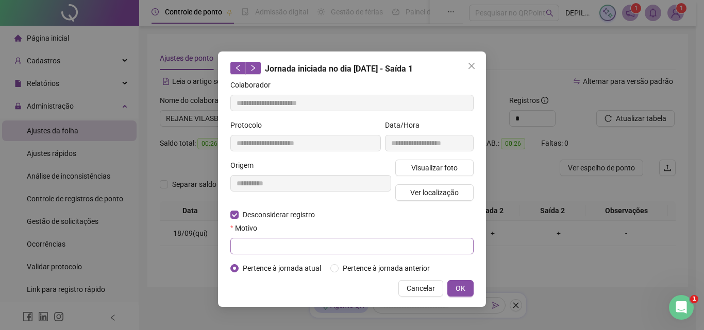  Describe the element at coordinates (282, 268) in the screenshot. I see `span: Pertence à jornada atual` at that location.